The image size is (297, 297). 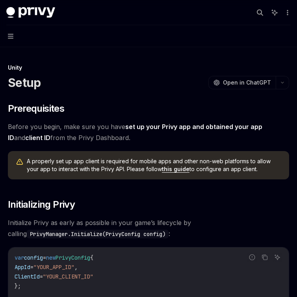 What do you see at coordinates (265, 258) in the screenshot?
I see `button: Copy the contents from the code block` at bounding box center [265, 258].